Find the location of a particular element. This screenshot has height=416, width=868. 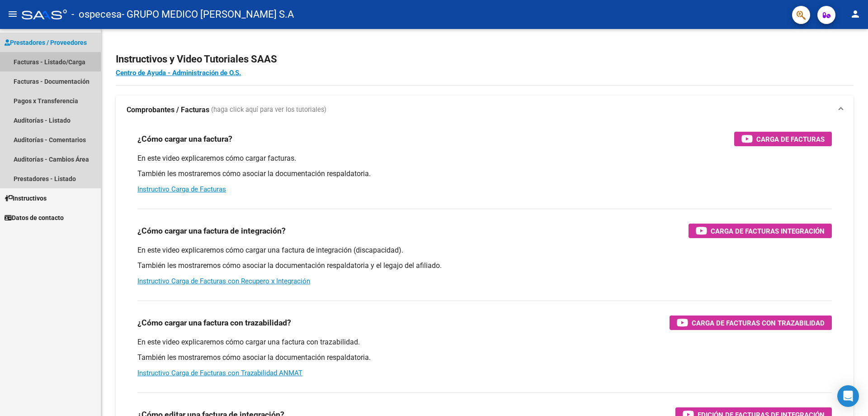

h2: Instructivos y Video Tutoriales SAAS is located at coordinates (485, 59).